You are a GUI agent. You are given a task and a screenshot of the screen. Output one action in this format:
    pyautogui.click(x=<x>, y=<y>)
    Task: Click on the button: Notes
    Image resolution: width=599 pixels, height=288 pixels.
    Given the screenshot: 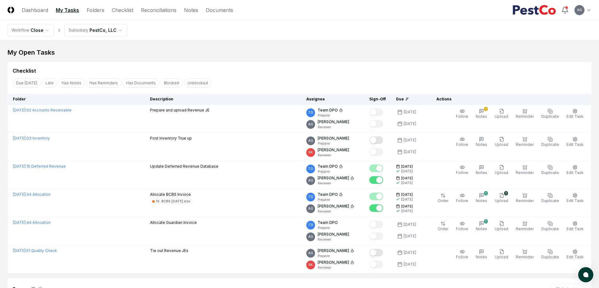 What is the action you would take?
    pyautogui.click(x=482, y=142)
    